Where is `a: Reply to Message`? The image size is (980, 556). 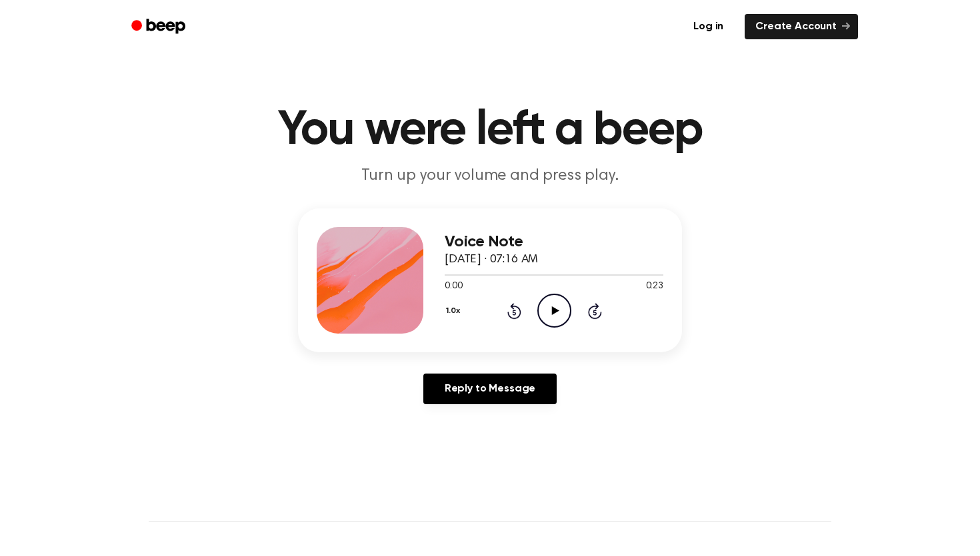 a: Reply to Message is located at coordinates (490, 389).